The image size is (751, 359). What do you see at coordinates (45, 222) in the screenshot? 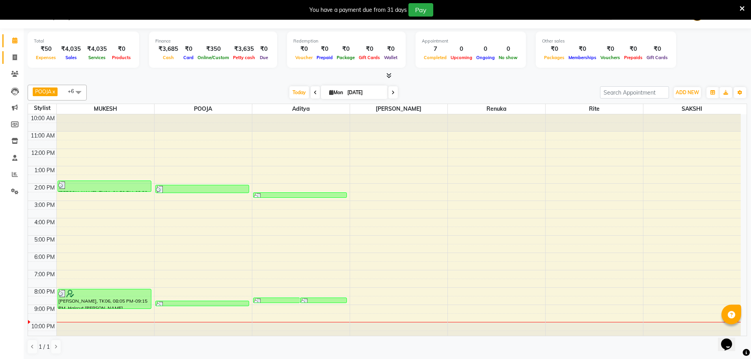
I see `div: 4:00 PM` at bounding box center [45, 222].